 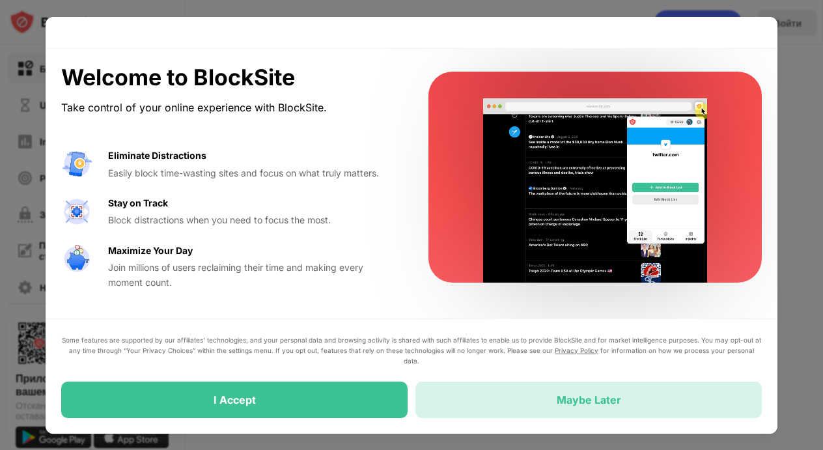 I want to click on div: Maximize Your Day, so click(x=150, y=251).